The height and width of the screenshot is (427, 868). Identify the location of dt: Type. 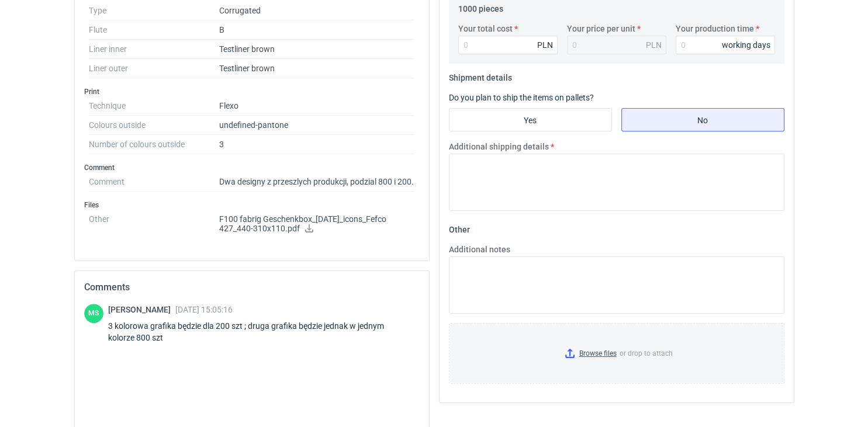
(154, 11).